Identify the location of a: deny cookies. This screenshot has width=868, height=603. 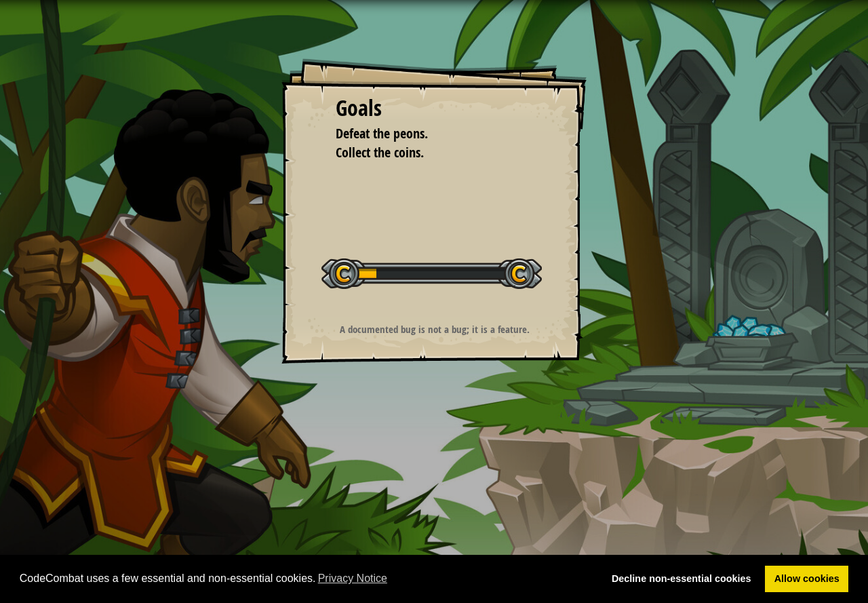
(680, 579).